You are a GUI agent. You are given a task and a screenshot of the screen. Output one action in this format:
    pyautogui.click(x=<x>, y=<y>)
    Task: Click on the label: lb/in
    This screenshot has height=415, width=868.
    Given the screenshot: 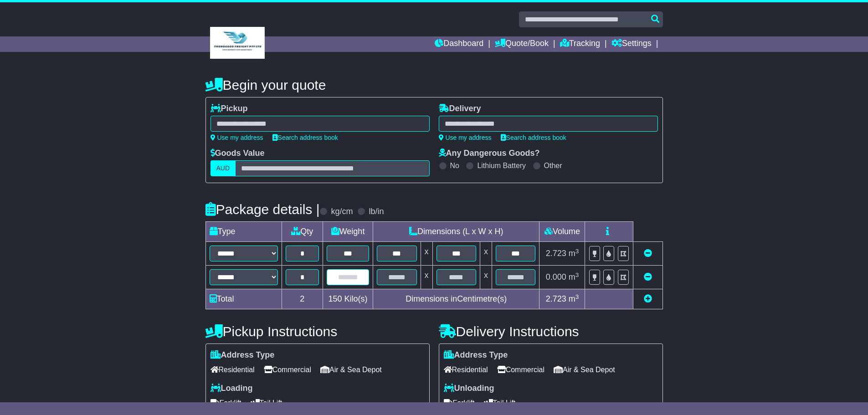 What is the action you would take?
    pyautogui.click(x=376, y=212)
    